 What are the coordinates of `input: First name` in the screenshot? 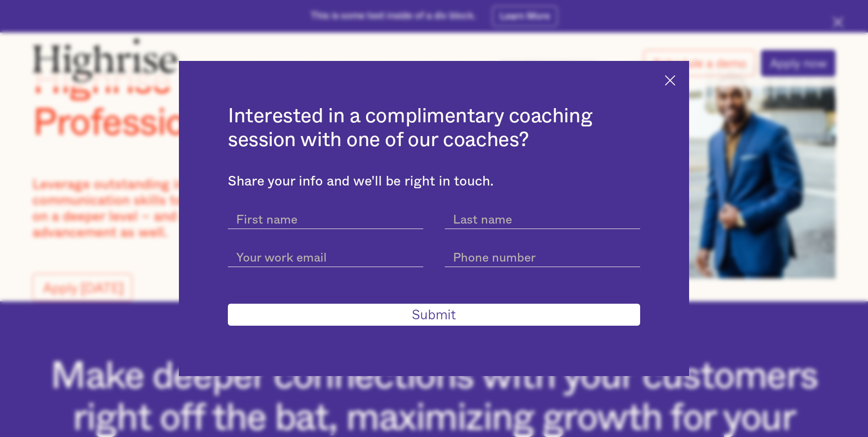 It's located at (325, 217).